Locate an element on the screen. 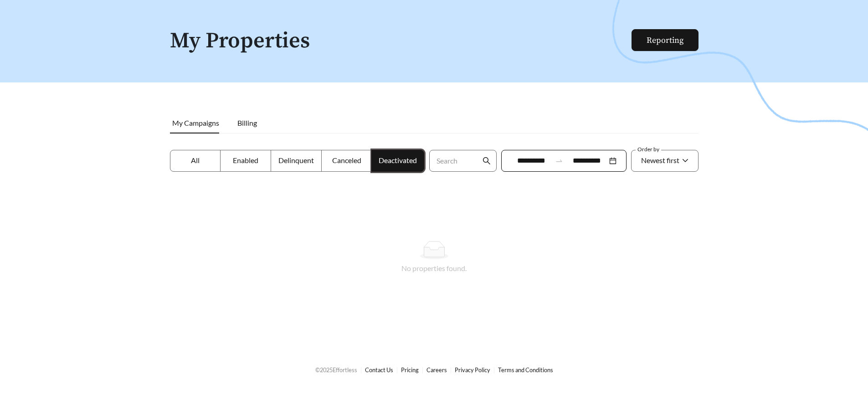 Image resolution: width=868 pixels, height=415 pixels. span: All is located at coordinates (195, 160).